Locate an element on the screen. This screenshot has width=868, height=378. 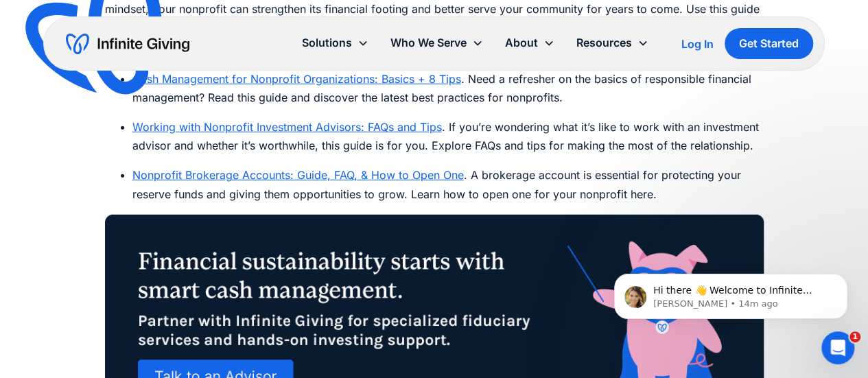
li: . Need a refresher on the basics of responsible financial management? Read this guide and discove... is located at coordinates (448, 88).